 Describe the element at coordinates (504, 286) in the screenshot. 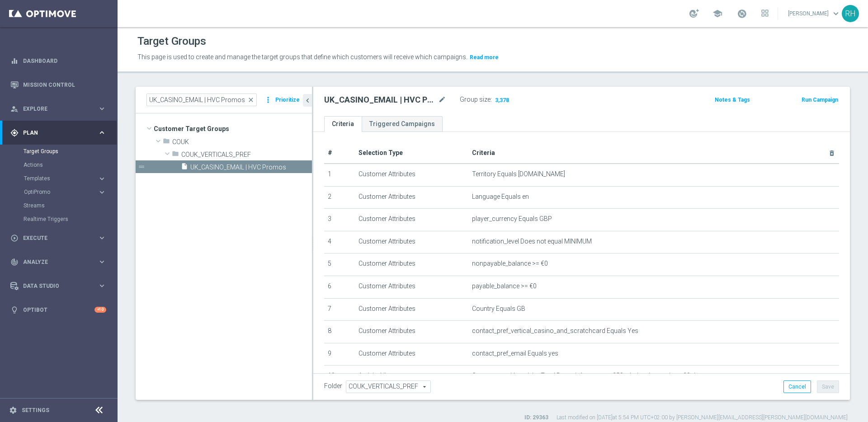

I see `span: payable_balance >= €0` at that location.